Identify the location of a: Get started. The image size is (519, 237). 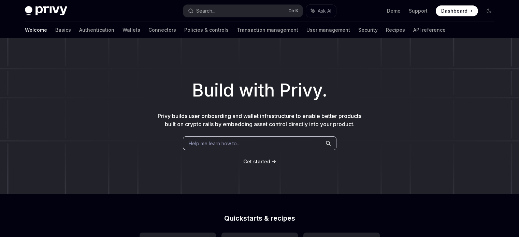
(257, 162).